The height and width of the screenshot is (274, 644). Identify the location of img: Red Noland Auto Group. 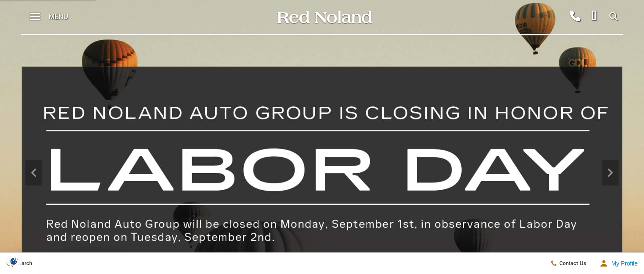
(324, 17).